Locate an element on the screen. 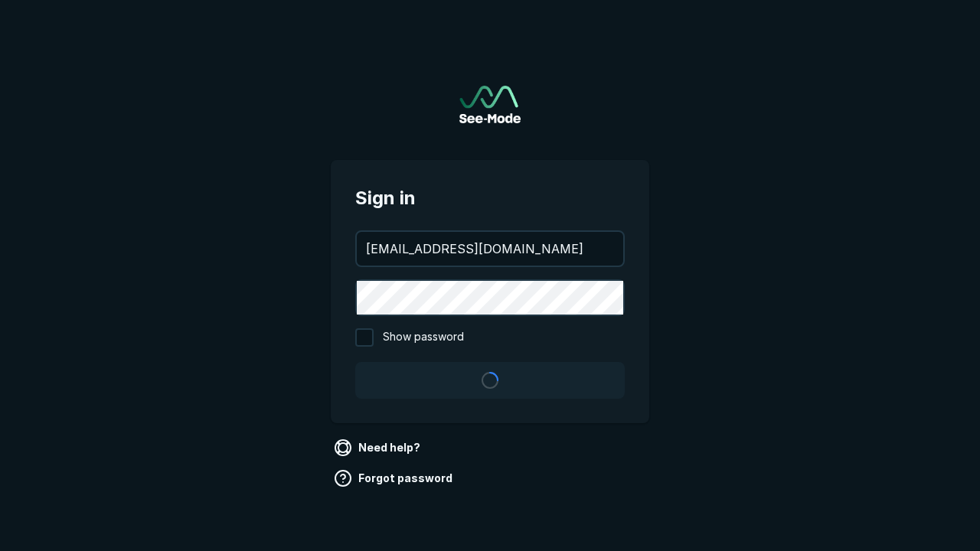  span: Show password is located at coordinates (423, 337).